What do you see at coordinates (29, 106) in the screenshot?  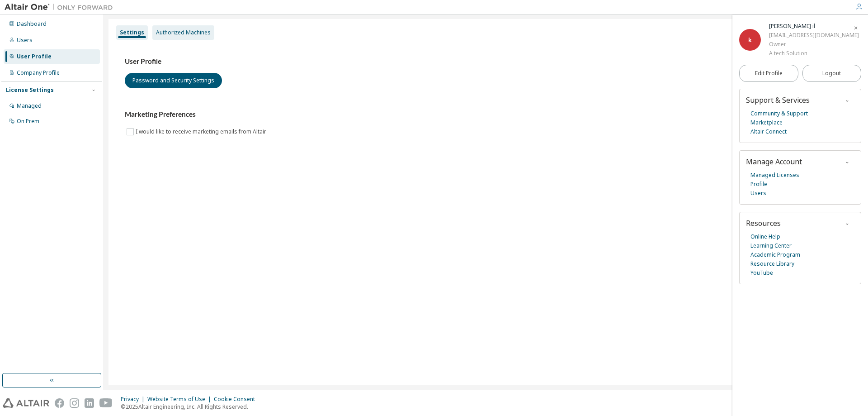 I see `div: Managed` at bounding box center [29, 106].